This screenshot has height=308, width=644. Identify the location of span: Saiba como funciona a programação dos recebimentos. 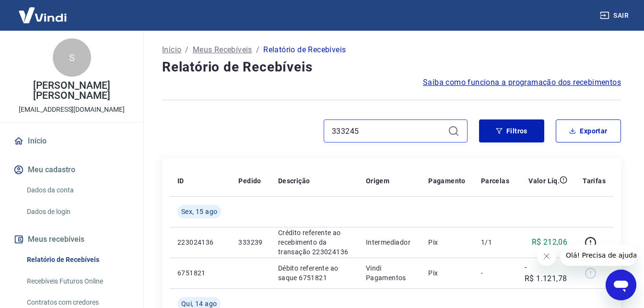
(522, 82).